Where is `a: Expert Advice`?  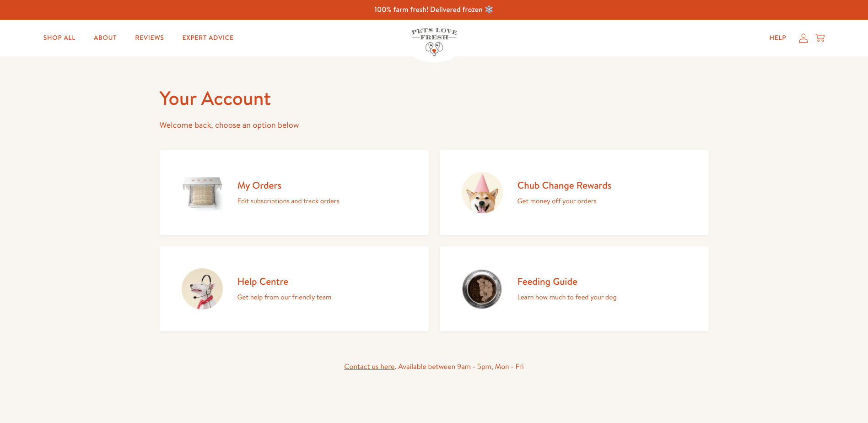 a: Expert Advice is located at coordinates (208, 38).